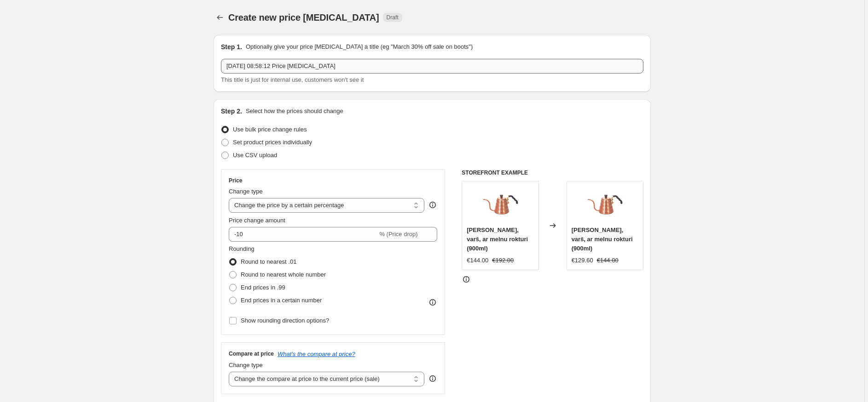  What do you see at coordinates (503, 261) in the screenshot?
I see `strike: €192.00` at bounding box center [503, 261].